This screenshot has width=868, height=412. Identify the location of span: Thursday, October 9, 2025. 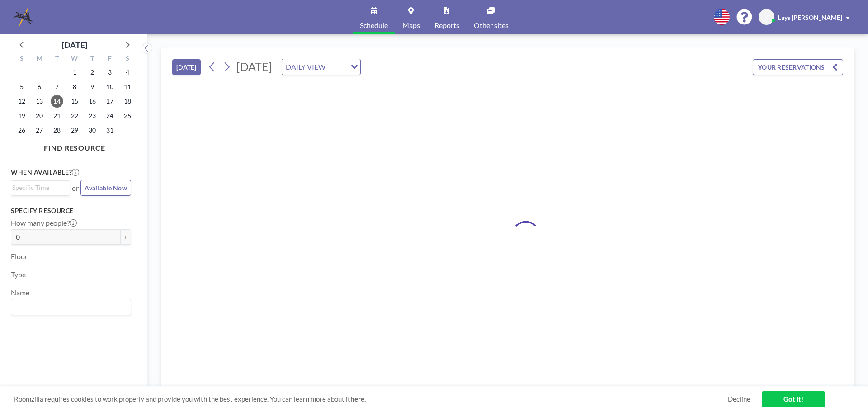
(92, 87).